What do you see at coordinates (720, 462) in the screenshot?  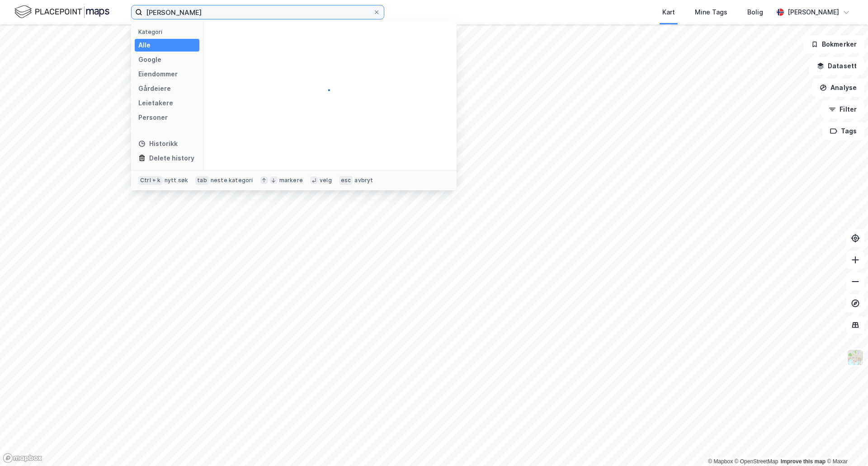 I see `a: Mapbox` at bounding box center [720, 462].